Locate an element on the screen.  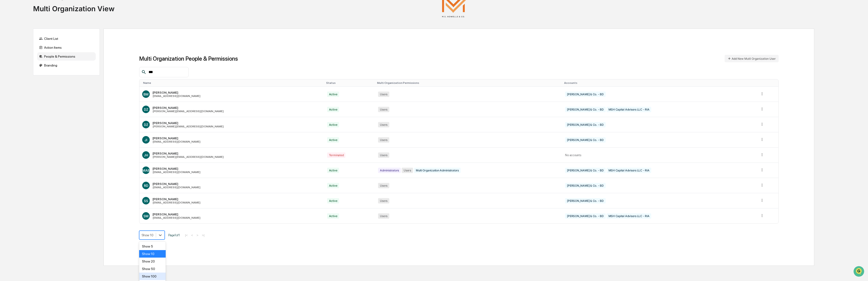
div: We're available if you need us! is located at coordinates (38, 42).